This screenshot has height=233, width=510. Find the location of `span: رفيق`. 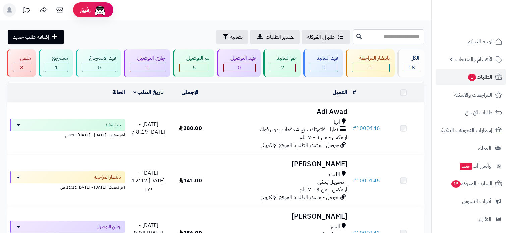

span: رفيق is located at coordinates (85, 10).